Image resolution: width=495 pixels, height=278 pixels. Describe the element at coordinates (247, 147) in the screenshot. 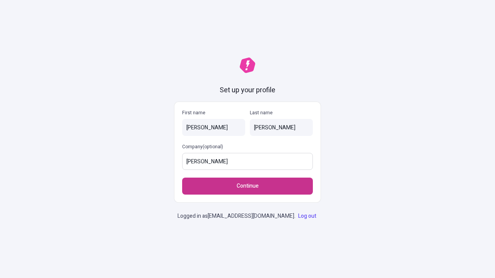

I see `p: Company` at that location.